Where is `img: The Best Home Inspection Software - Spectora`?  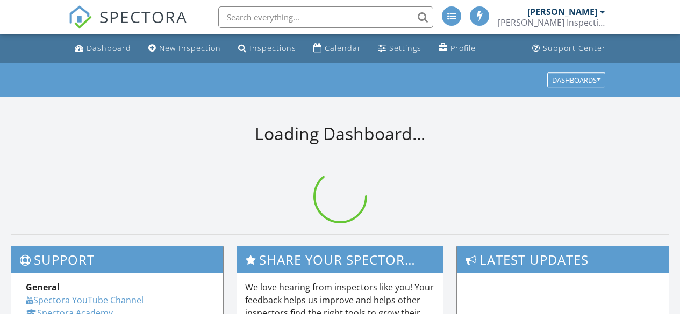 img: The Best Home Inspection Software - Spectora is located at coordinates (80, 17).